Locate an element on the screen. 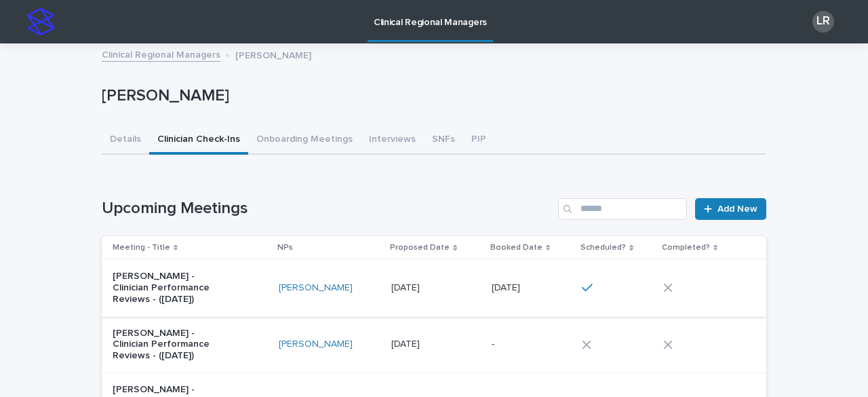 The image size is (868, 397). button: Details is located at coordinates (126, 141).